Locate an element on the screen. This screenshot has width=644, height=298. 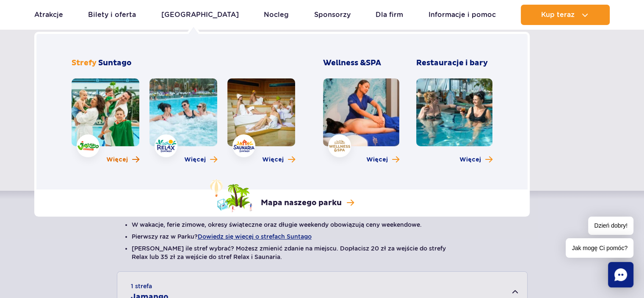
span: Kup teraz is located at coordinates (557, 15).